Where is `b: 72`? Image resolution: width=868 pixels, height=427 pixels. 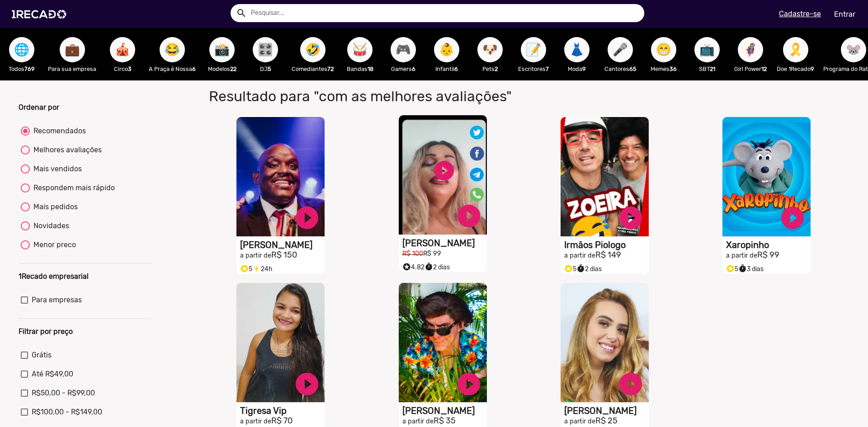
b: 72 is located at coordinates (331, 68).